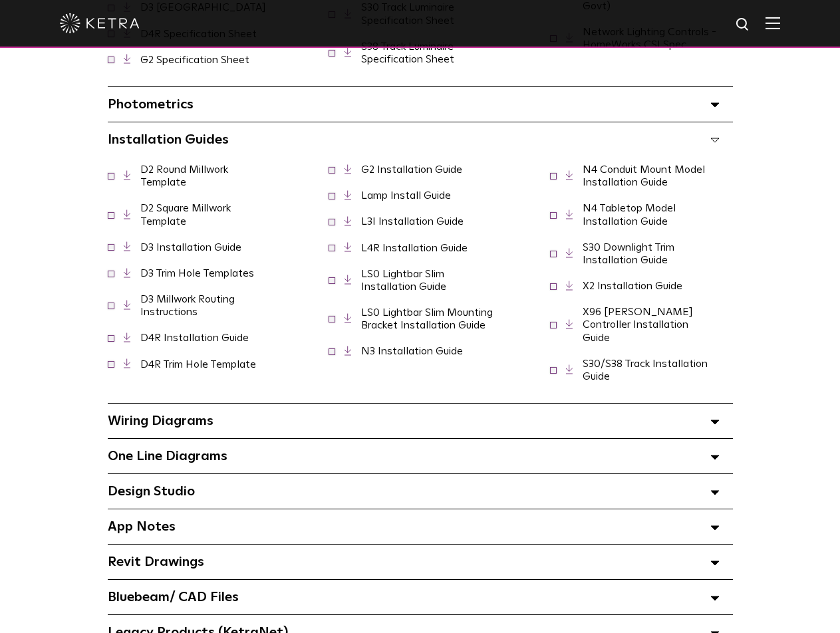 The height and width of the screenshot is (633, 840). I want to click on a: N4 Conduit Mount Model Installation Guide, so click(643, 175).